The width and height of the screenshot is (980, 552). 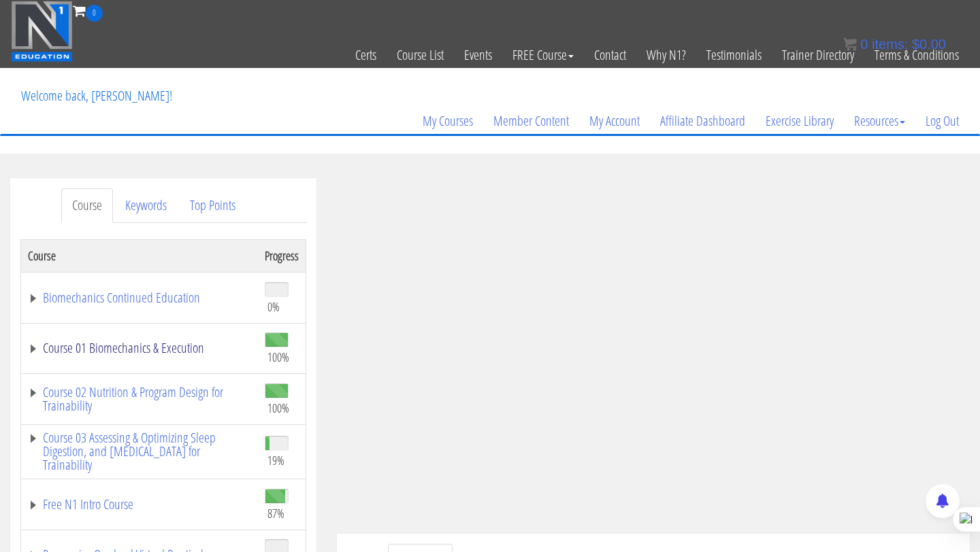 I want to click on a: Course List, so click(x=420, y=55).